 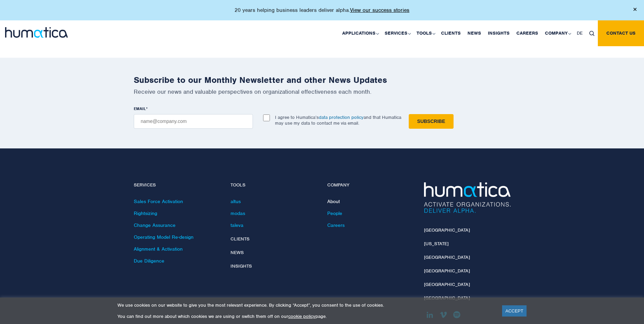 I want to click on a: Contact us, so click(x=621, y=33).